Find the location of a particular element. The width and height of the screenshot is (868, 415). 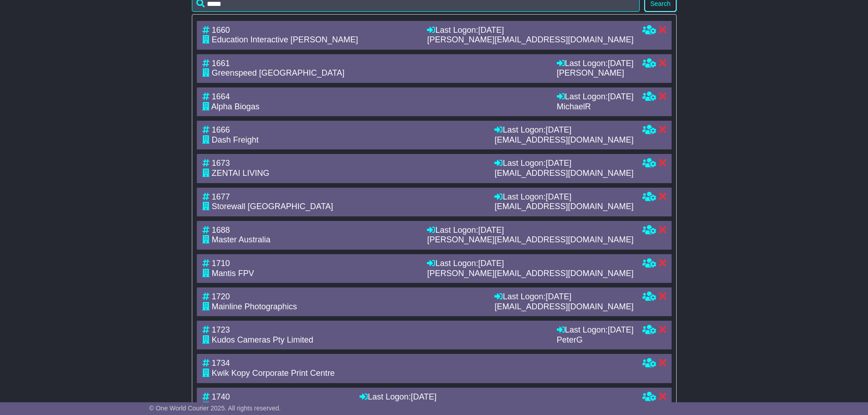

span: Kudos Cameras Pty Limited is located at coordinates (262, 340).